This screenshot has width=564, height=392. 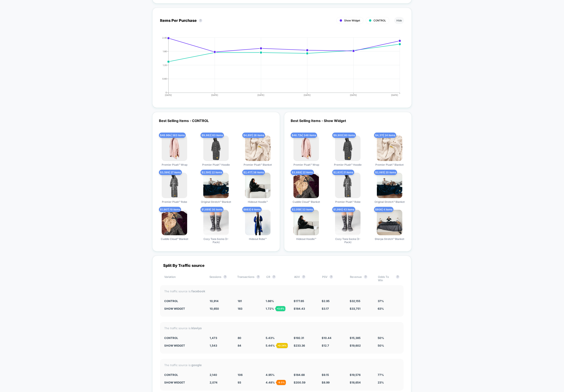 What do you see at coordinates (299, 301) in the screenshot?
I see `span: $ 177.65` at bounding box center [299, 301].